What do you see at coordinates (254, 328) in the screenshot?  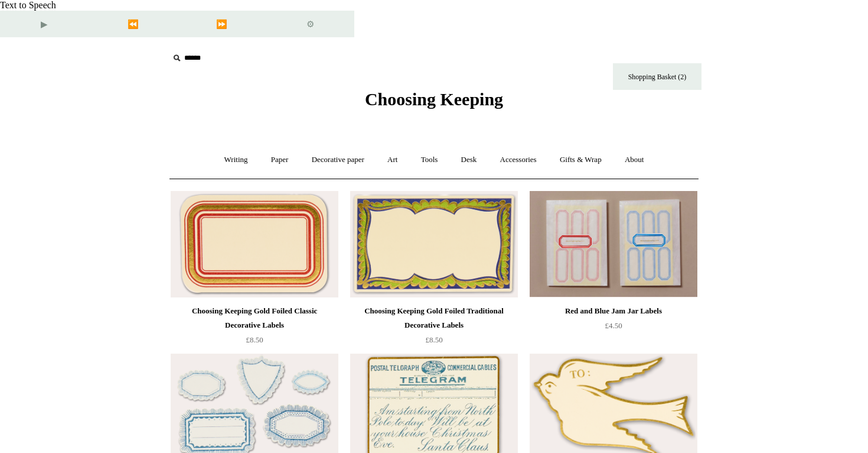 I see `a: Choosing Keeping Gold Foiled Classic Decorative Labels £8.50` at bounding box center [254, 328].